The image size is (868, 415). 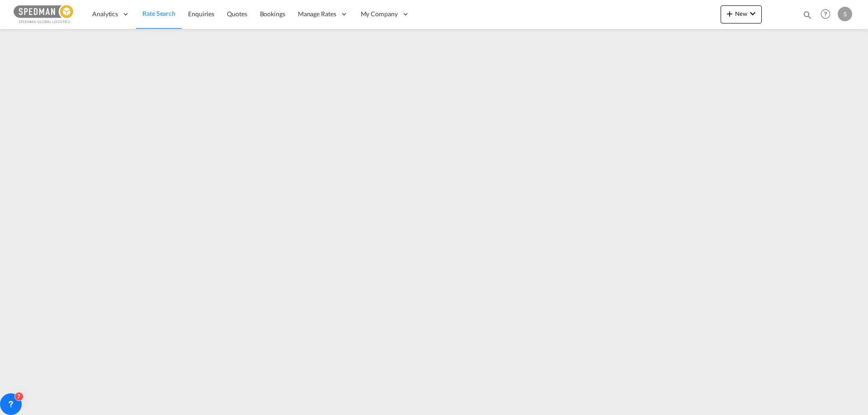 I want to click on span: Rate Search, so click(x=159, y=13).